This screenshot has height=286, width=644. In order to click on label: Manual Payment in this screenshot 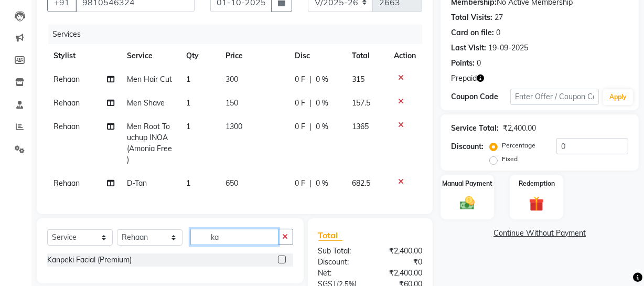, I will do `click(467, 184)`.